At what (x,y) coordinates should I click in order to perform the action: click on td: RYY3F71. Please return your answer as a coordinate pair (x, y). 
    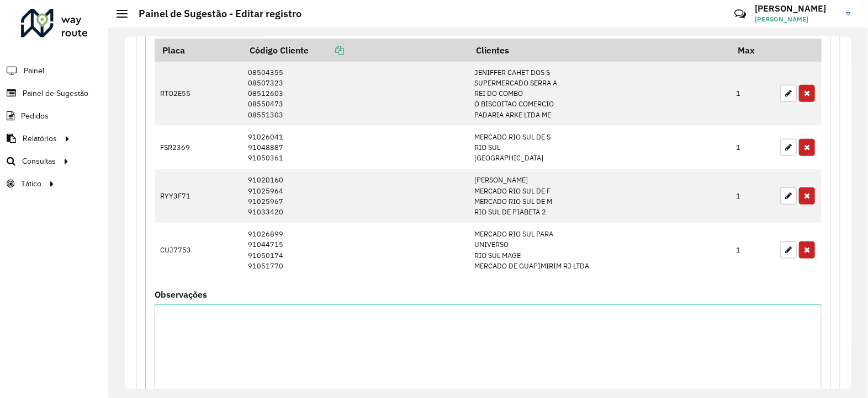
    Looking at the image, I should click on (198, 196).